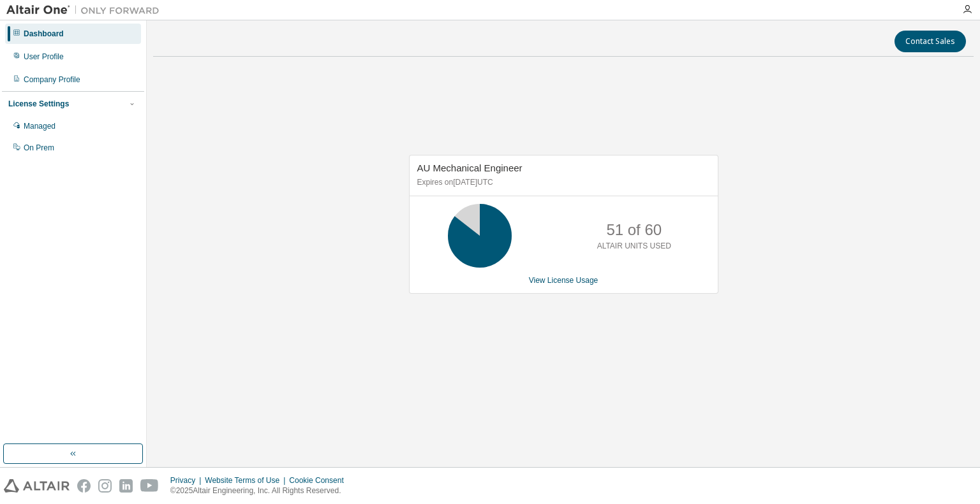 The height and width of the screenshot is (504, 980). What do you see at coordinates (563, 281) in the screenshot?
I see `a: View License Usage` at bounding box center [563, 281].